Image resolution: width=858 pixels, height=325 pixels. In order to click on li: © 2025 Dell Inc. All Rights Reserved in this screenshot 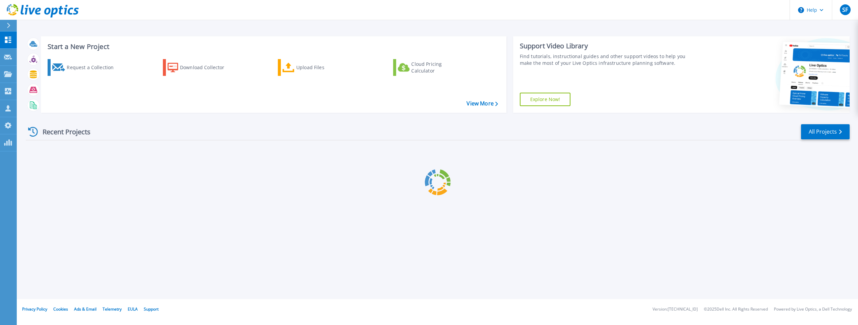, I will do `click(736, 309)`.